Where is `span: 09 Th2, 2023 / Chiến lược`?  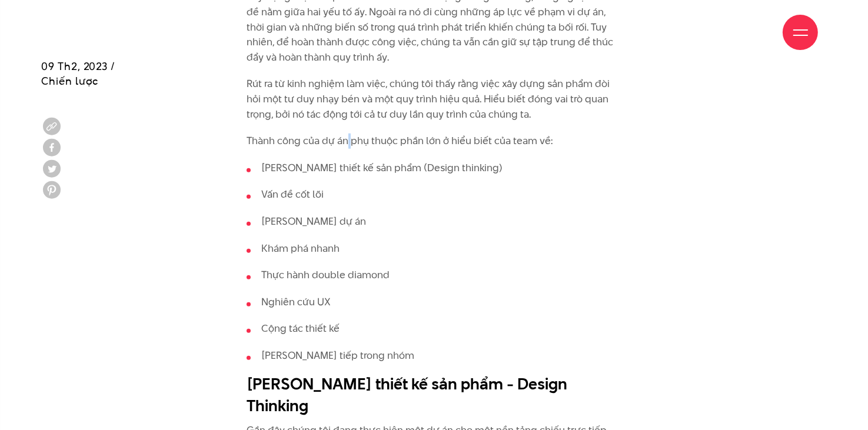
span: 09 Th2, 2023 / Chiến lược is located at coordinates (78, 73).